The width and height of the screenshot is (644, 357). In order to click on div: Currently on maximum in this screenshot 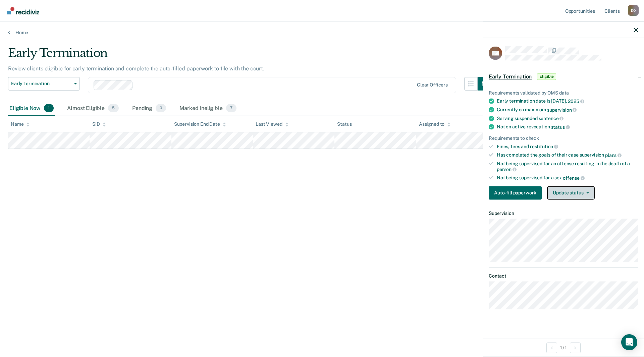, I will do `click(567, 110)`.